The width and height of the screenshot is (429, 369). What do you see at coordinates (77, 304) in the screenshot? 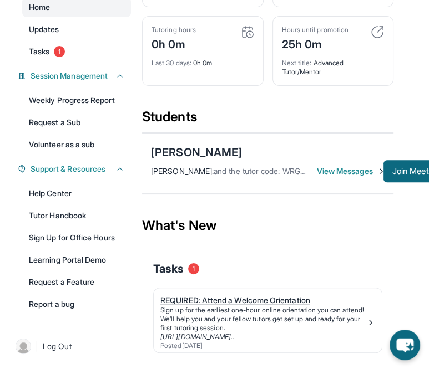
I see `a: Report a bug` at bounding box center [77, 304].